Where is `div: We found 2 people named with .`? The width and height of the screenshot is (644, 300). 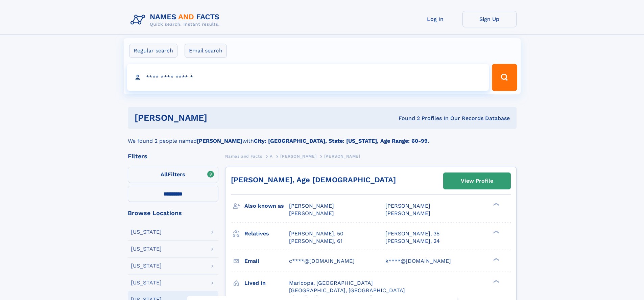 div: We found 2 people named with . is located at coordinates (322, 137).